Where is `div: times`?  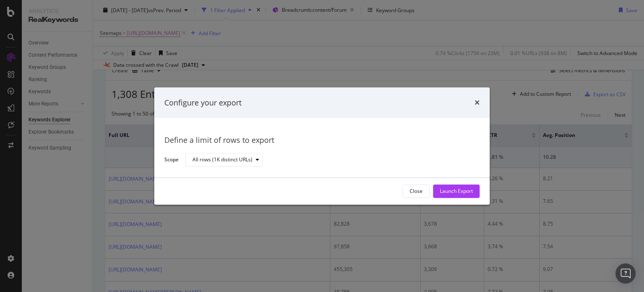
div: times is located at coordinates (477, 103).